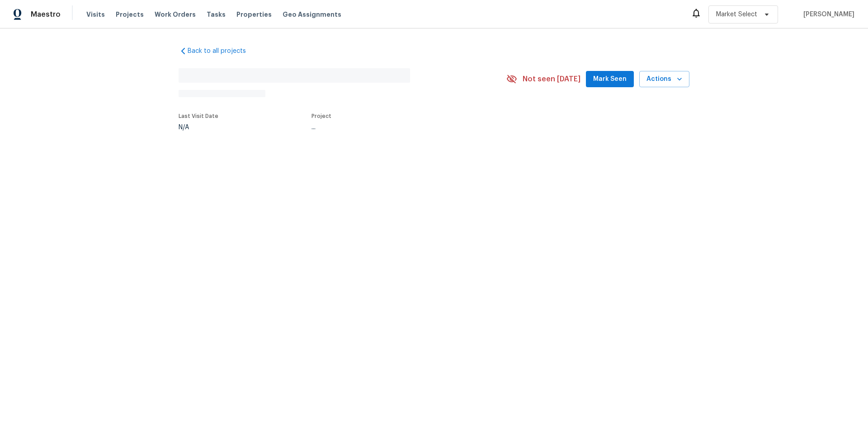  I want to click on button: Actions, so click(664, 79).